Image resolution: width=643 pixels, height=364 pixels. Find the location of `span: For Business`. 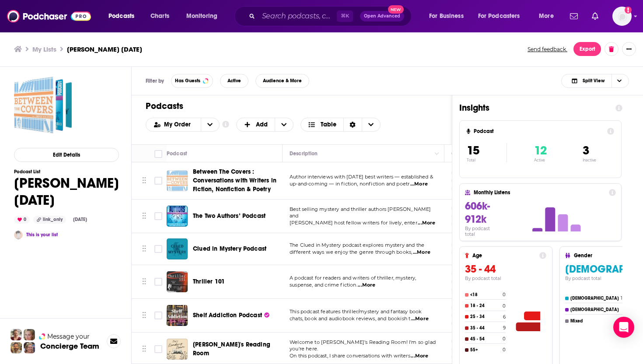

span: For Business is located at coordinates (446, 16).